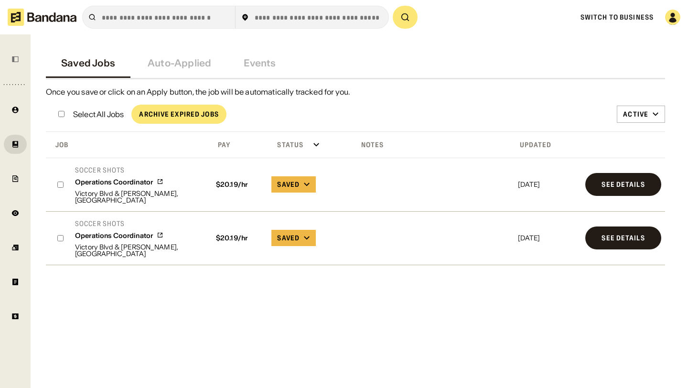 This screenshot has width=688, height=388. What do you see at coordinates (42, 17) in the screenshot?
I see `img: Bandana logotype` at bounding box center [42, 17].